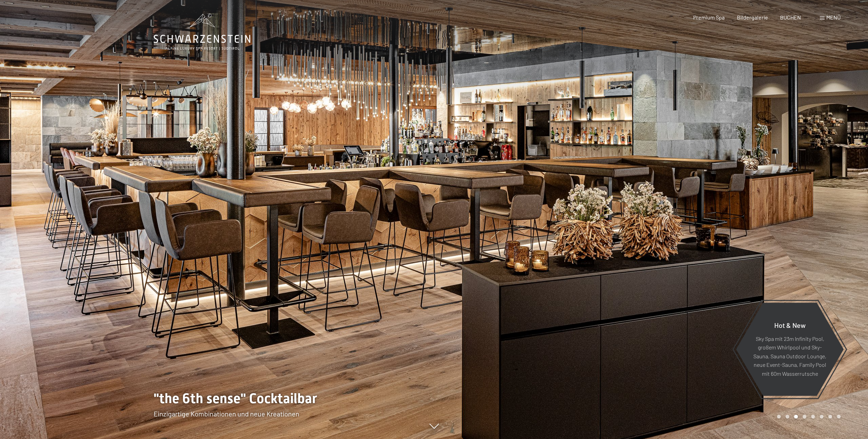 The image size is (868, 439). What do you see at coordinates (838, 416) in the screenshot?
I see `div: Carousel Page 8` at bounding box center [838, 416].